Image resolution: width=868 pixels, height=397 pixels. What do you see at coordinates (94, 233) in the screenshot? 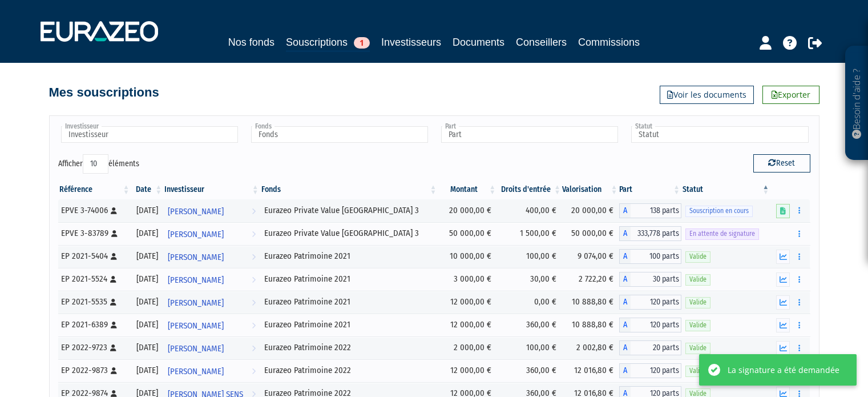
I see `div: EPVE 3-83789` at bounding box center [94, 233].